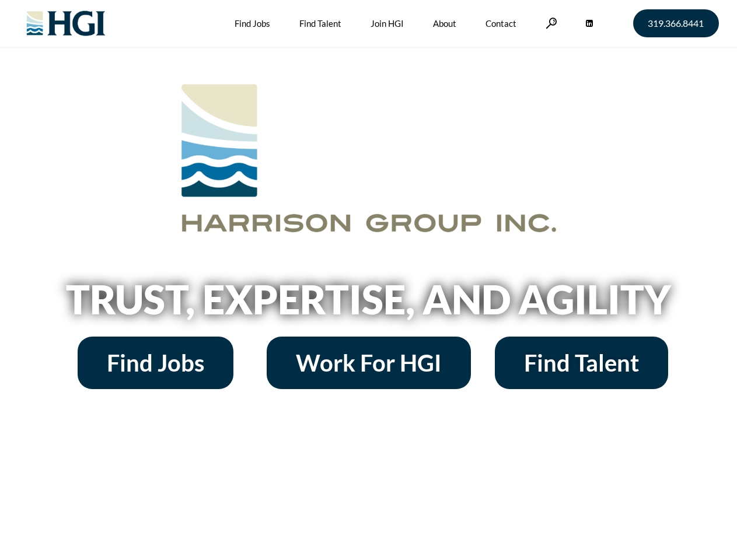 The image size is (737, 560). What do you see at coordinates (551, 23) in the screenshot?
I see `a: Search` at bounding box center [551, 23].